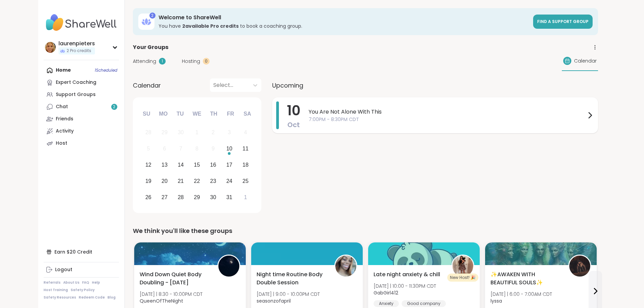  Describe the element at coordinates (245, 132) in the screenshot. I see `div: Not available Saturday, October 4th, 2025` at that location.